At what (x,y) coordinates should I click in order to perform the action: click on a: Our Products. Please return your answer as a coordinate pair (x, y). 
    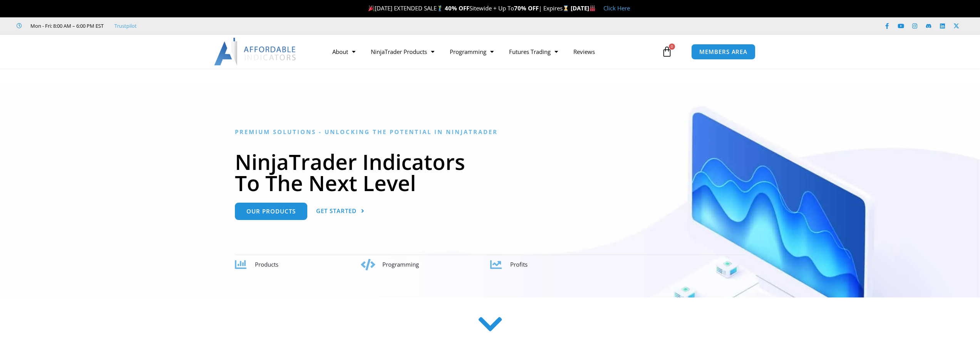
    Looking at the image, I should click on (271, 212).